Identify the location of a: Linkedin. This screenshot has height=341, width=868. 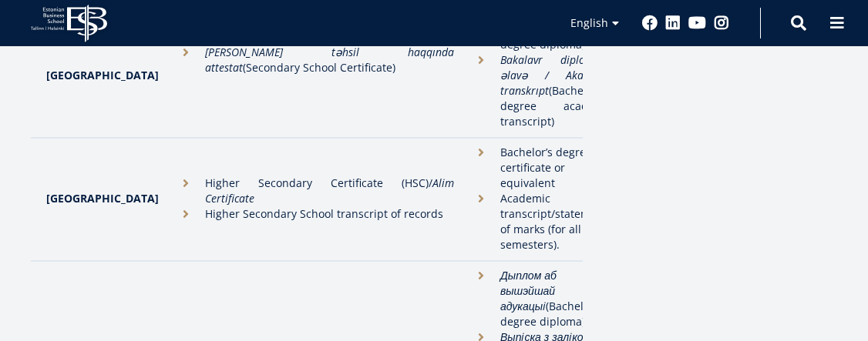
(673, 23).